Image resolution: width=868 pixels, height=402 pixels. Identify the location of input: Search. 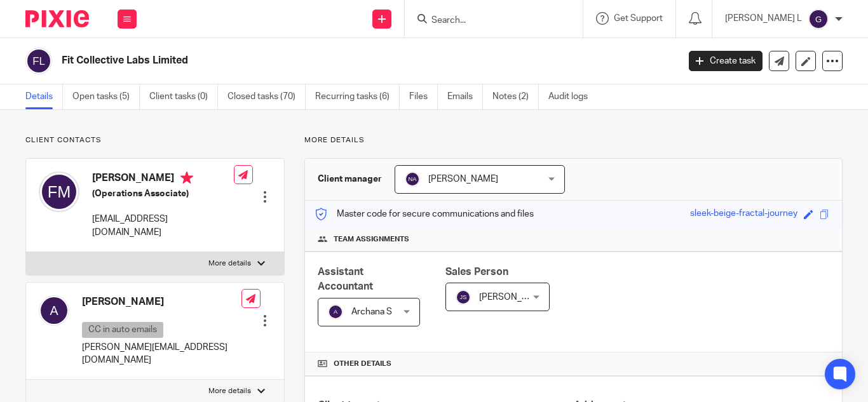
(487, 21).